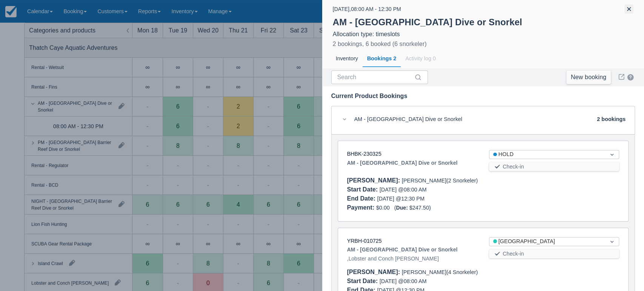 The width and height of the screenshot is (644, 291). What do you see at coordinates (547, 155) in the screenshot?
I see `div: HOLD` at bounding box center [547, 155].